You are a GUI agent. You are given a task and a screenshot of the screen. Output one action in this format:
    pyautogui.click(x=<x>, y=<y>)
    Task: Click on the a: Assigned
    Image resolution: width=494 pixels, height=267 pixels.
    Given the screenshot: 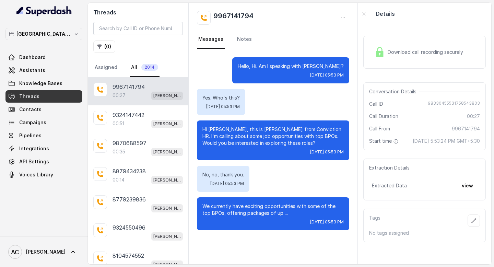 What is the action you would take?
    pyautogui.click(x=106, y=68)
    